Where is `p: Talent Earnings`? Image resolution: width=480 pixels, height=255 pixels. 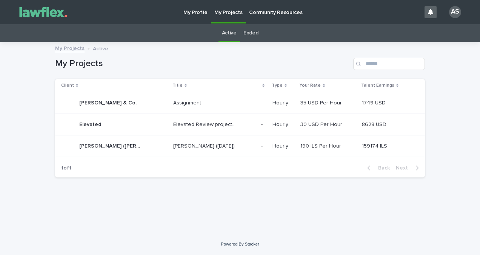 p: Talent Earnings is located at coordinates (378, 85).